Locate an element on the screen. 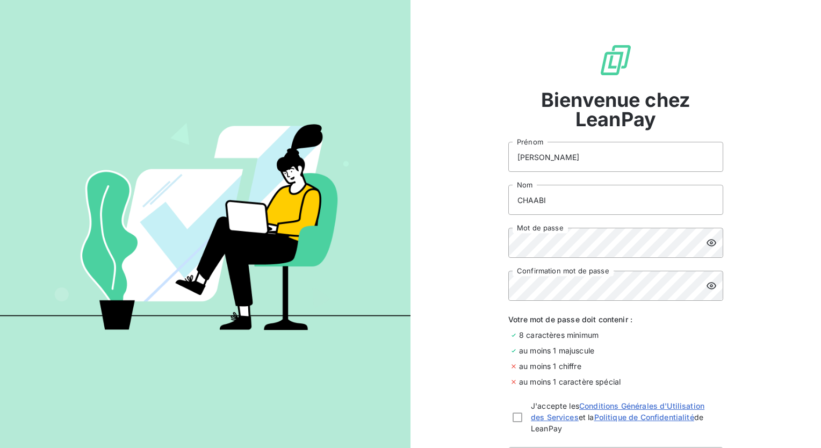  a: Politique de Confidentialité is located at coordinates (644, 417).